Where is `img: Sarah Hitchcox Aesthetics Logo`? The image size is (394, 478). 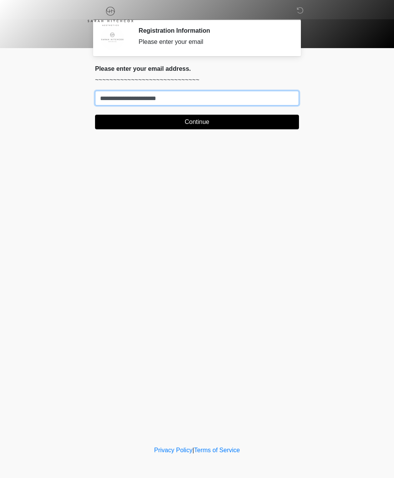
img: Sarah Hitchcox Aesthetics Logo is located at coordinates (110, 16).